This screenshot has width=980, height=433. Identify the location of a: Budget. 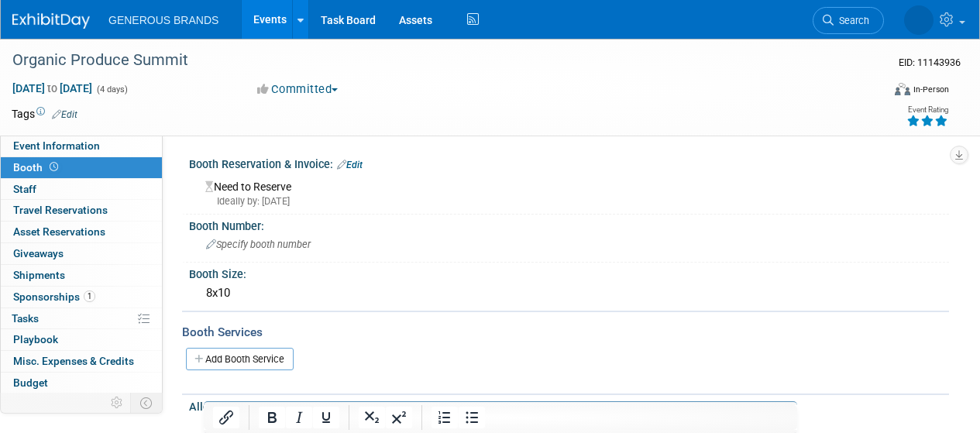
(82, 383).